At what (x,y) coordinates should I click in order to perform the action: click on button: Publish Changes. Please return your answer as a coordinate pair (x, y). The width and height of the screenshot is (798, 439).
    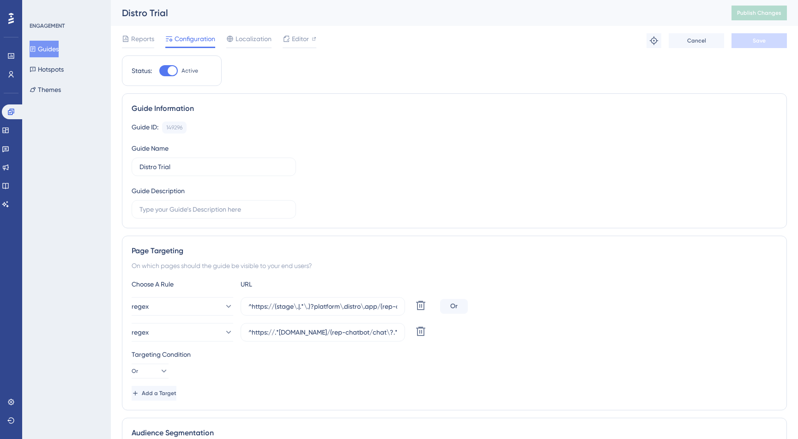
    Looking at the image, I should click on (759, 13).